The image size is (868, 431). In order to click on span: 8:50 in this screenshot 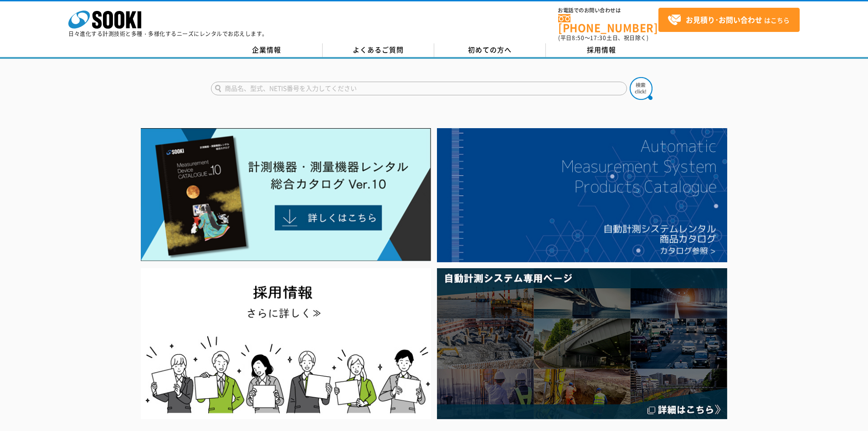, I will do `click(578, 38)`.